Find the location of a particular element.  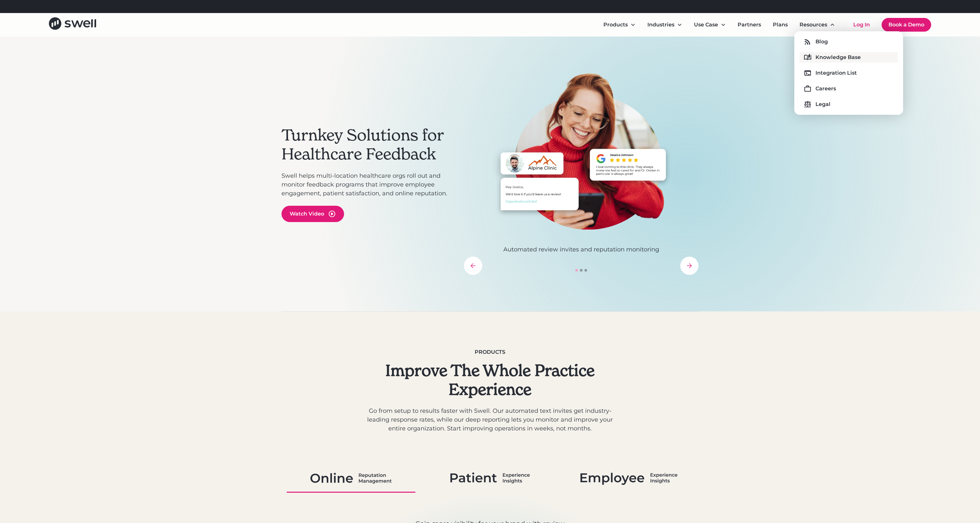

h2: Improve The Whole Practice Experience is located at coordinates (490, 380).